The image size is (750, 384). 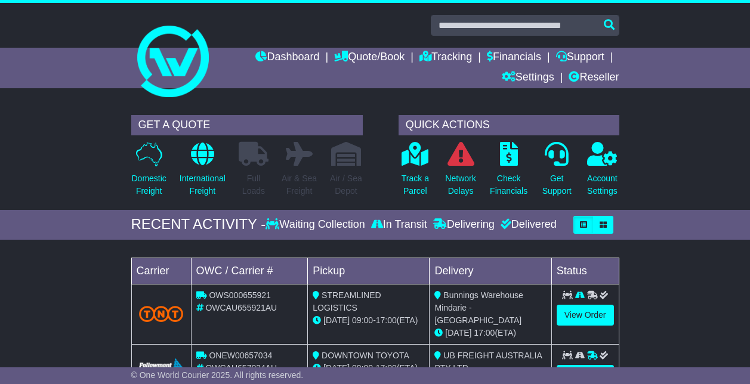 What do you see at coordinates (299, 185) in the screenshot?
I see `p: Air & Sea Freight` at bounding box center [299, 185].